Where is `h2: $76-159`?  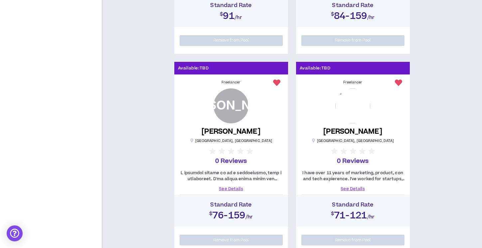 h2: $76-159 is located at coordinates (231, 214).